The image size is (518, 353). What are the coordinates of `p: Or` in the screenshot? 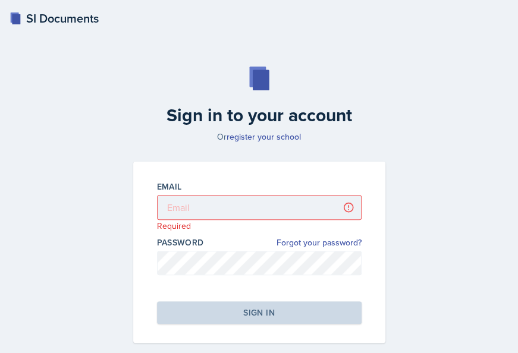 It's located at (259, 137).